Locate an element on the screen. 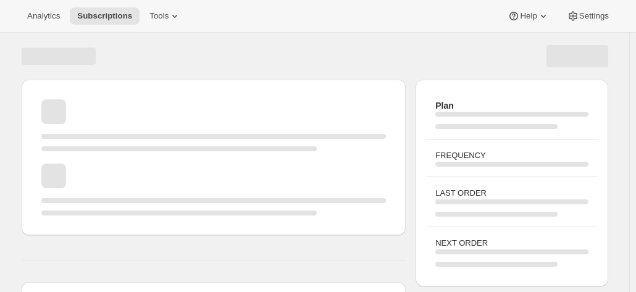 The height and width of the screenshot is (292, 636). button: Help is located at coordinates (528, 16).